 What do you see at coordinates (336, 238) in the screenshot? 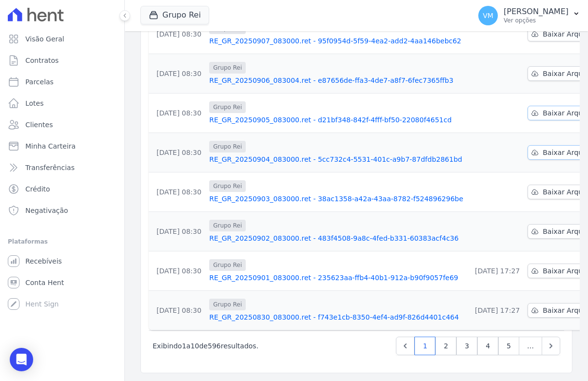
I see `a: RE_GR_20250902_083000.ret - 483f4508-9a8c-4fed-b331-60383acf4c36` at bounding box center [336, 238].